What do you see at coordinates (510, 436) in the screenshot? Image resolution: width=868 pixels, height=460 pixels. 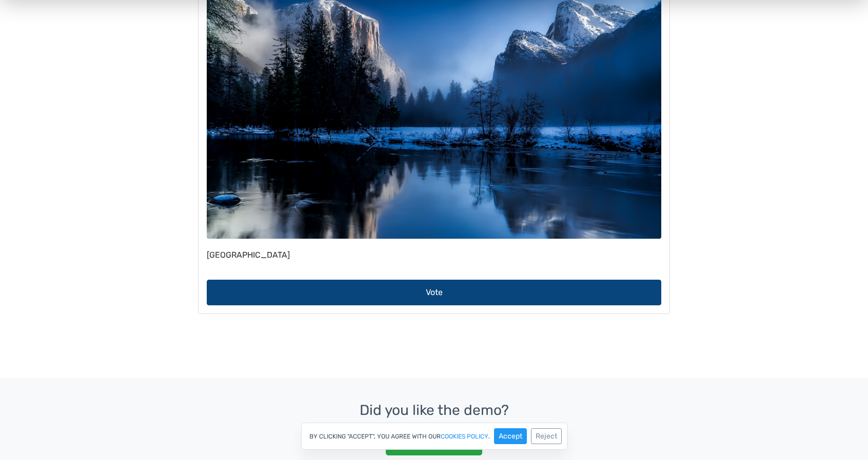 I see `button: Accept` at bounding box center [510, 436].